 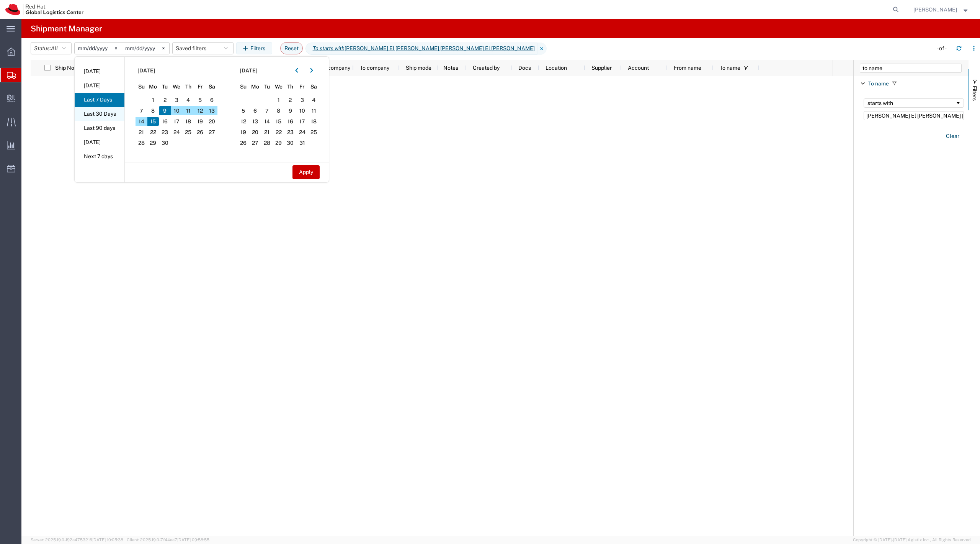 I want to click on span: Created by, so click(x=486, y=68).